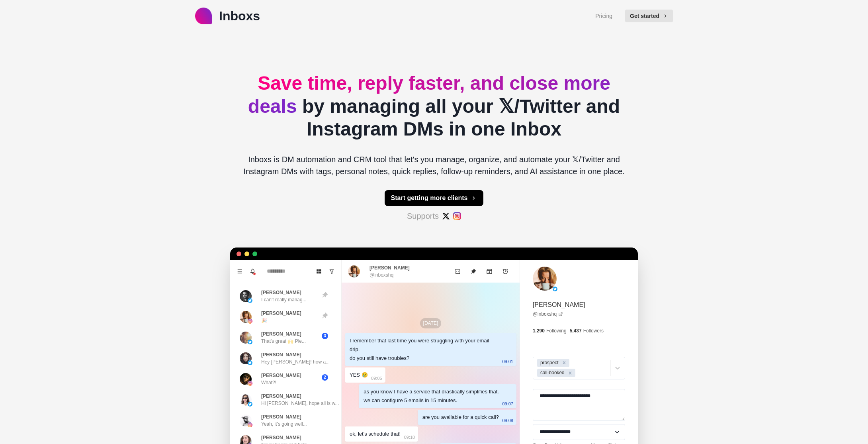 This screenshot has height=444, width=868. I want to click on span: 3, so click(325, 336).